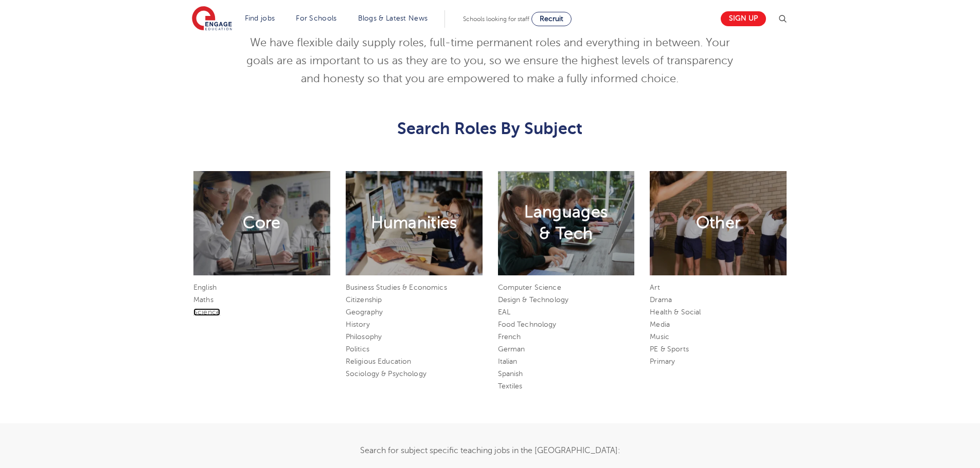 This screenshot has width=980, height=468. Describe the element at coordinates (534, 299) in the screenshot. I see `a: Design & Technology` at that location.